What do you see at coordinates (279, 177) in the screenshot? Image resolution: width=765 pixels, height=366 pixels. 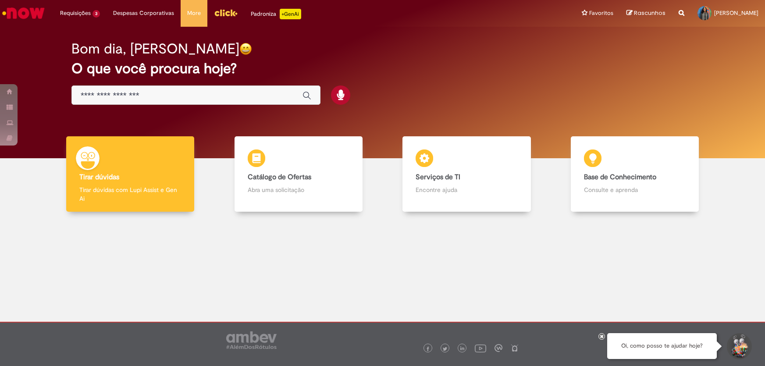 I see `b: Catálogo de Ofertas` at bounding box center [279, 177].